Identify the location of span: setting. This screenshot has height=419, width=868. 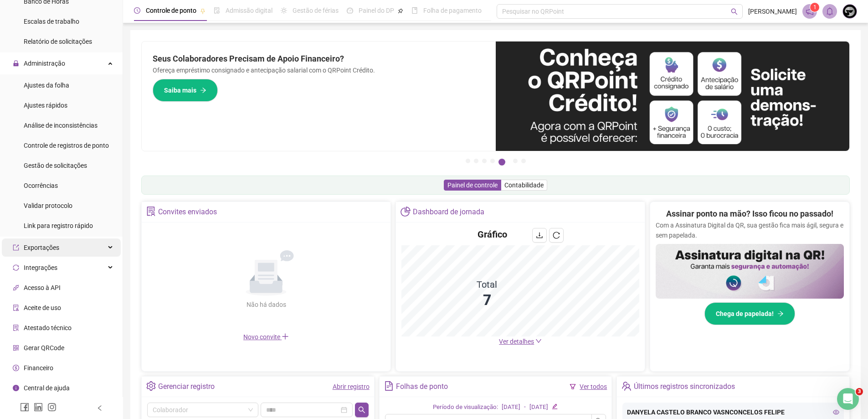
(151, 385).